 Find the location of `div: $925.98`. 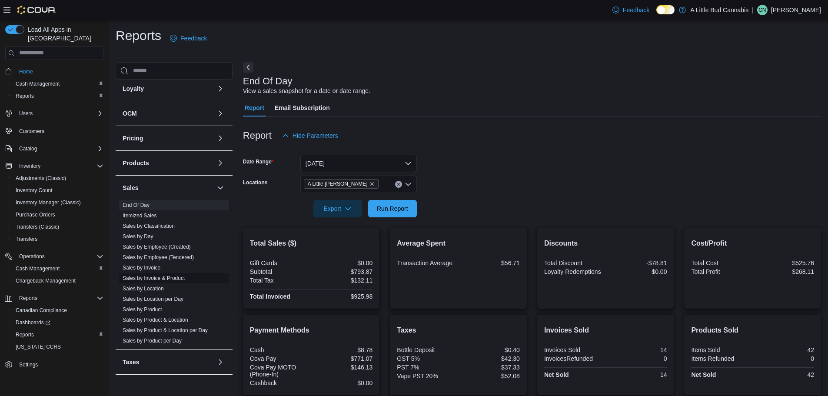

div: $925.98 is located at coordinates (342, 296).